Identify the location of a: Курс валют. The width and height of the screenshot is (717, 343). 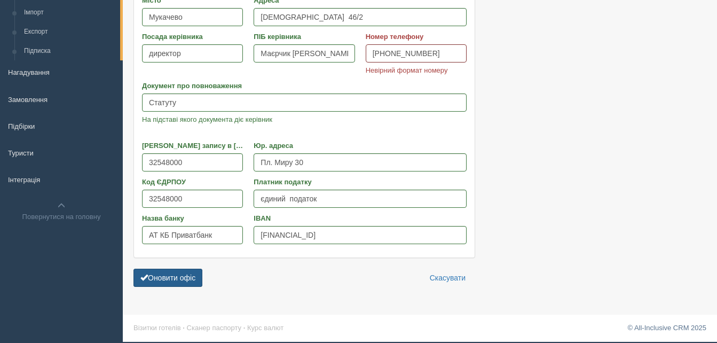
(265, 327).